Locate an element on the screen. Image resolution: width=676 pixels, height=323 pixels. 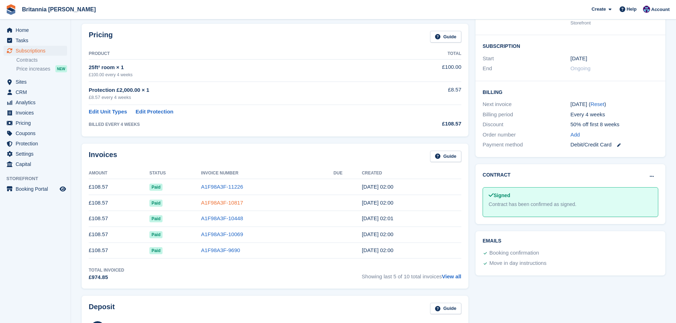
a: Contracts is located at coordinates (41, 60).